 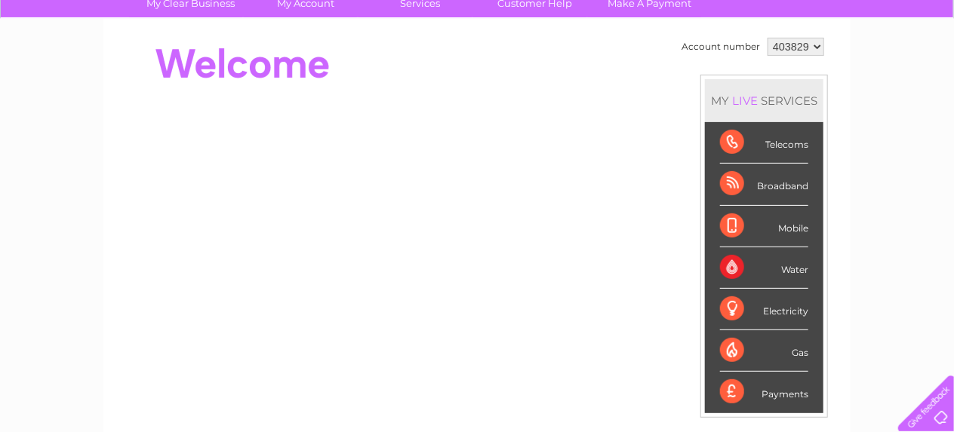 I want to click on div: LIVE, so click(x=745, y=100).